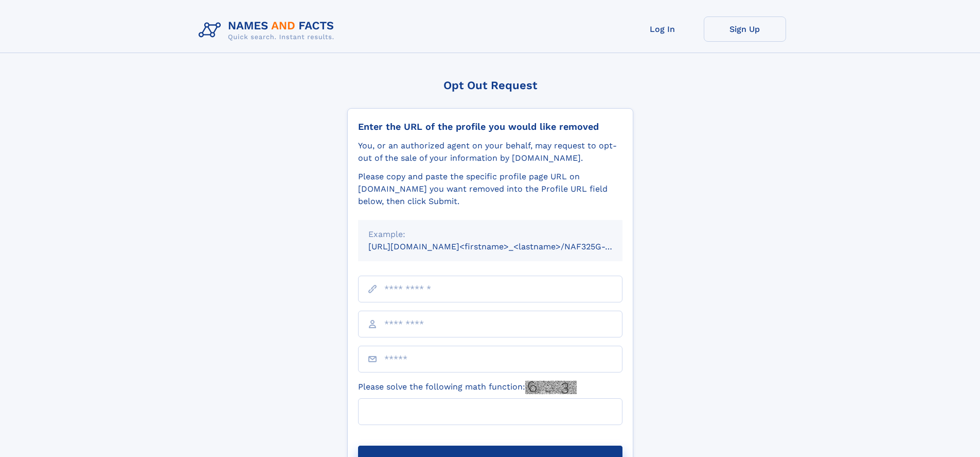  I want to click on label: Please solve the following math function:, so click(467, 387).